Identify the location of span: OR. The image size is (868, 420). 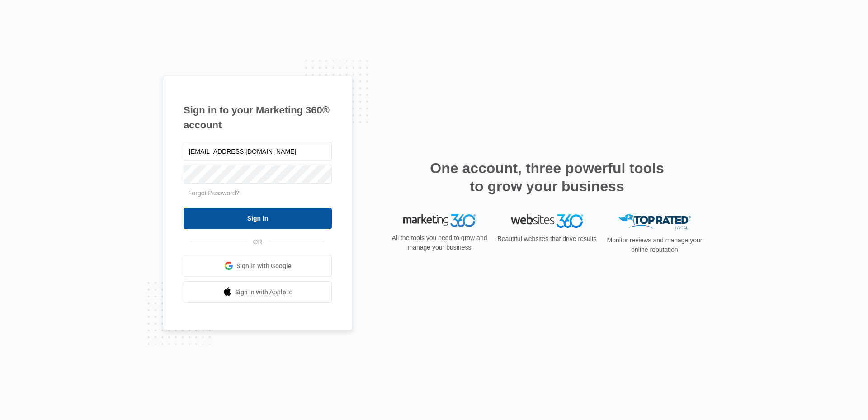
(258, 242).